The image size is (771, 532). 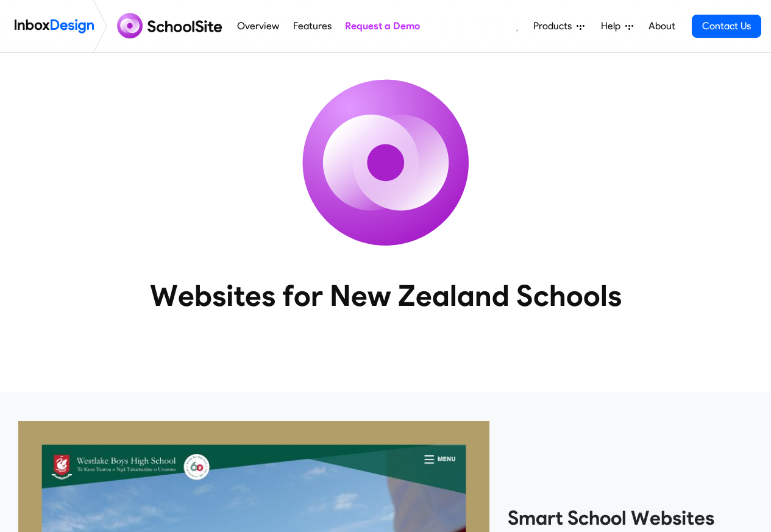 What do you see at coordinates (312, 26) in the screenshot?
I see `a: Features` at bounding box center [312, 26].